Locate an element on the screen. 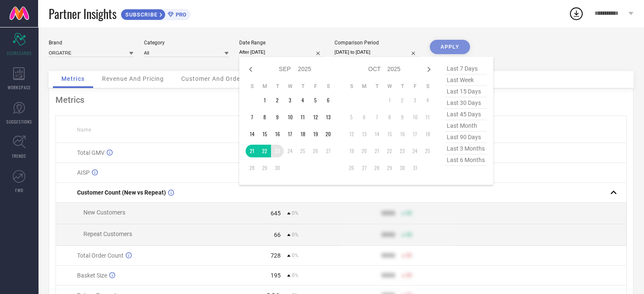 The image size is (644, 294). span: SUGGESTIONS is located at coordinates (19, 121).